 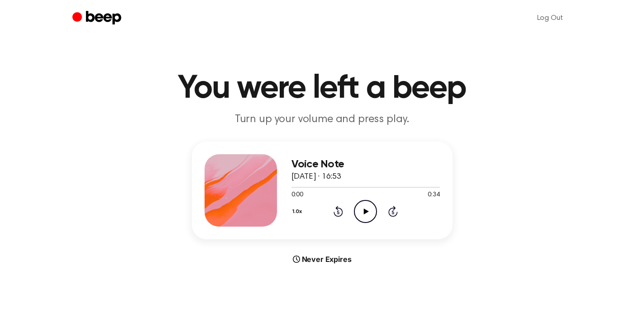 What do you see at coordinates (322, 259) in the screenshot?
I see `div: Never Expires` at bounding box center [322, 259].